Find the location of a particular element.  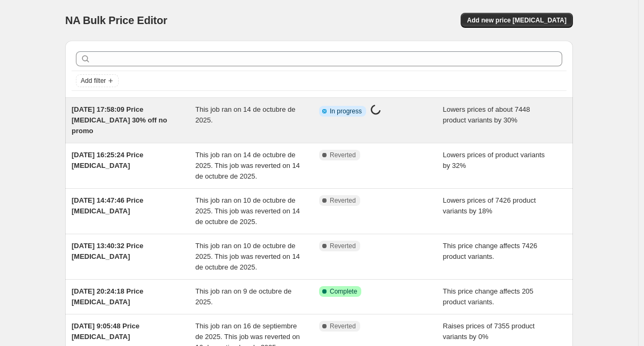

span: Lowers prices of 7426 product variants by 18% is located at coordinates (490, 205).